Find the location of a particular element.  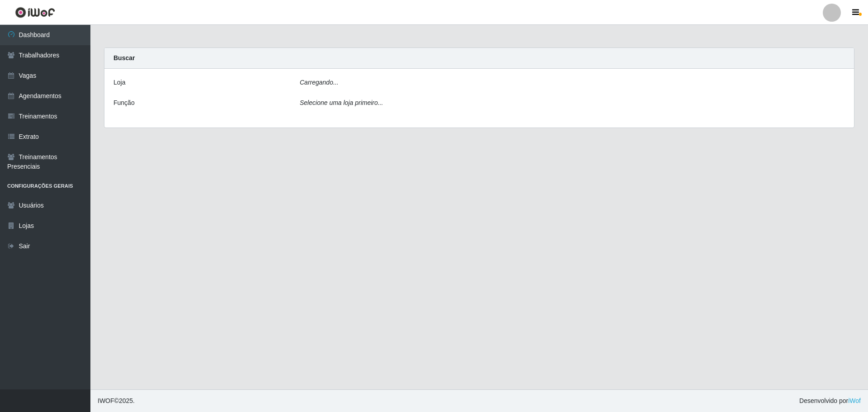

img: CoreUI Logo is located at coordinates (35, 12).